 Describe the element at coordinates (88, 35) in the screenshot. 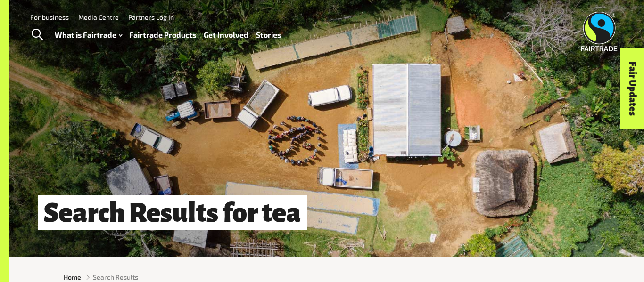

I see `a: What is Fairtrade` at that location.